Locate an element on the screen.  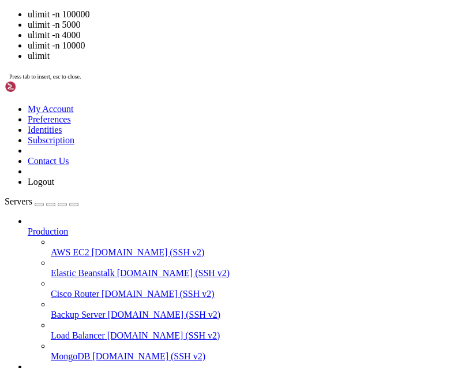
span: Load Balancer is located at coordinates (78, 335).